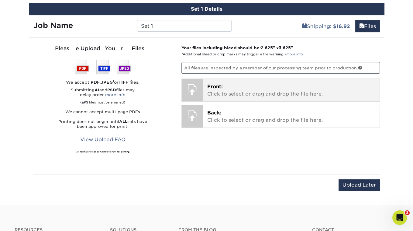 This screenshot has width=413, height=231. Describe the element at coordinates (124, 82) in the screenshot. I see `strong: TIFF` at that location.